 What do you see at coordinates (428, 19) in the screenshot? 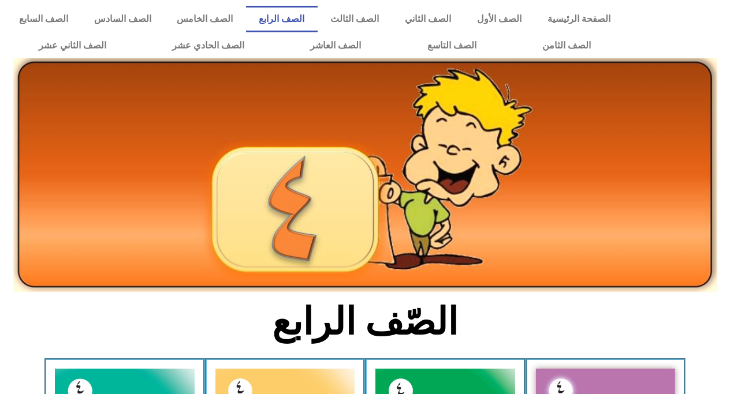
I see `a: الصف الثاني` at bounding box center [428, 19].